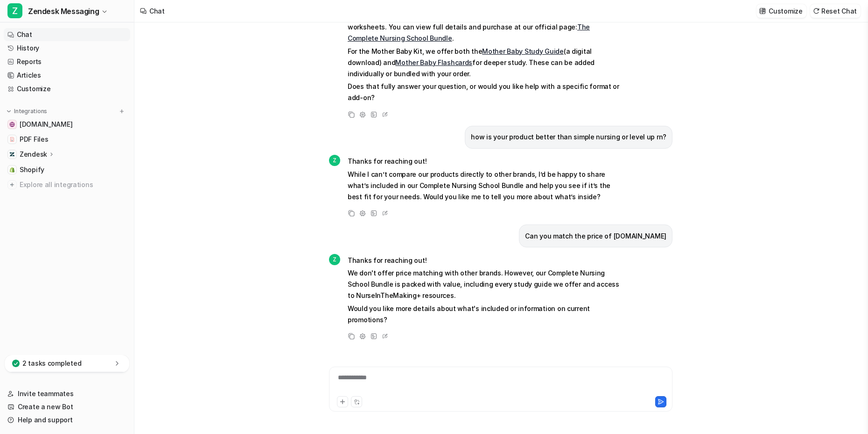  Describe the element at coordinates (67, 62) in the screenshot. I see `a: Reports` at that location.